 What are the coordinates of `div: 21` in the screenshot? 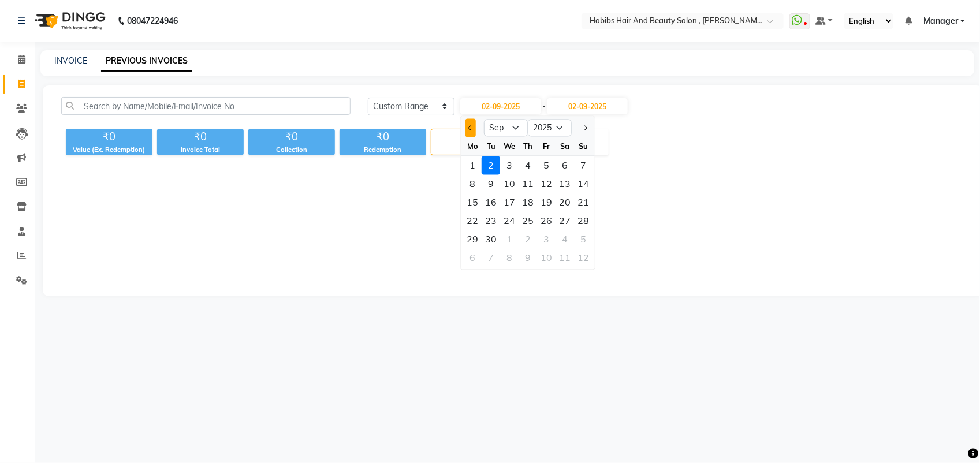 It's located at (583, 203).